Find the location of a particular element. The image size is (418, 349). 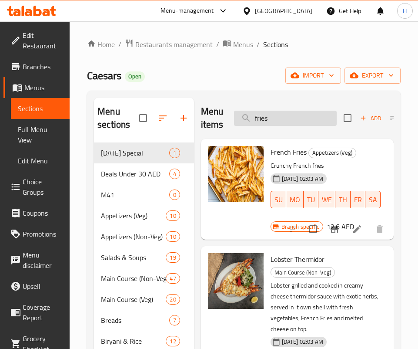

span: SA is located at coordinates (373, 199).